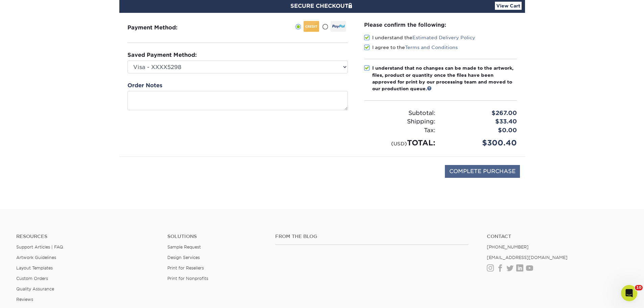 This screenshot has width=644, height=308. Describe the element at coordinates (372, 236) in the screenshot. I see `h4: From the Blog` at that location.